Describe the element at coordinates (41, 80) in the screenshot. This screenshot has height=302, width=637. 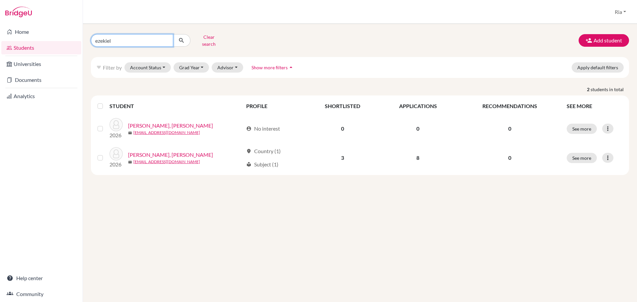
I see `a: Documents` at that location.